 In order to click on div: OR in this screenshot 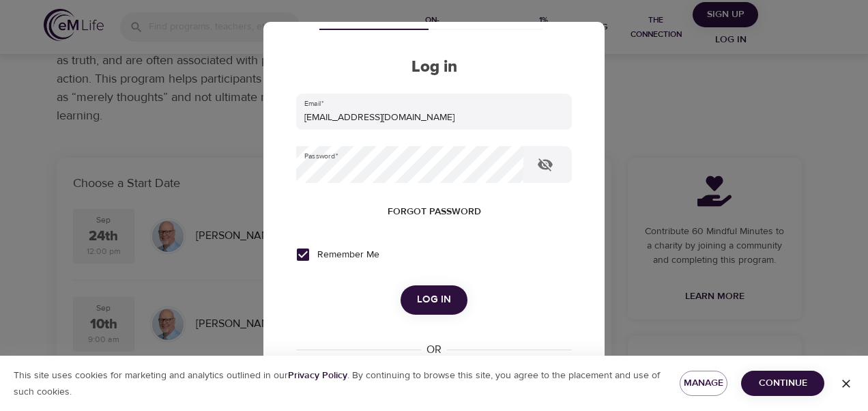, I will do `click(434, 350)`.